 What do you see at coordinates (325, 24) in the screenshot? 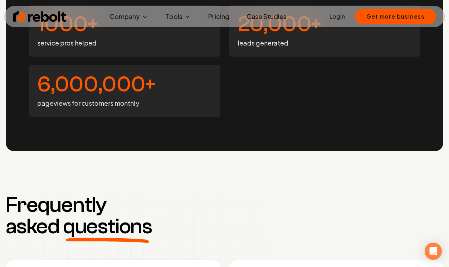
I see `h4: 20,000+` at bounding box center [325, 24].